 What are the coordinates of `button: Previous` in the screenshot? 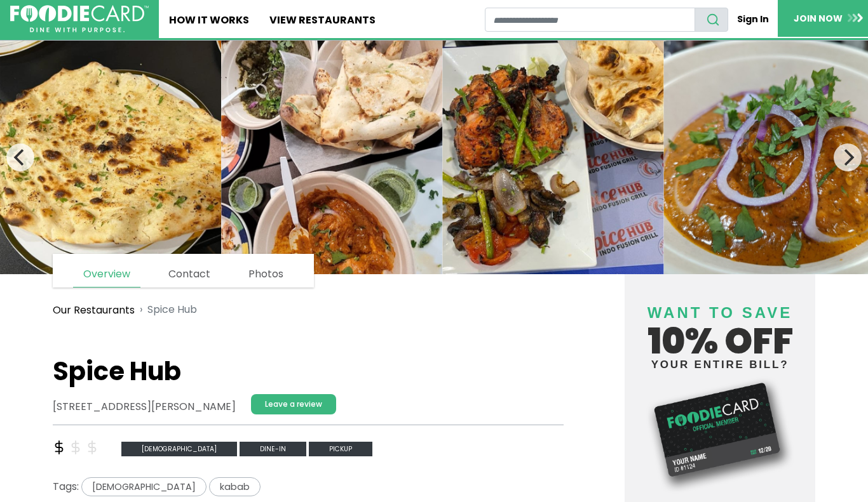 It's located at (20, 158).